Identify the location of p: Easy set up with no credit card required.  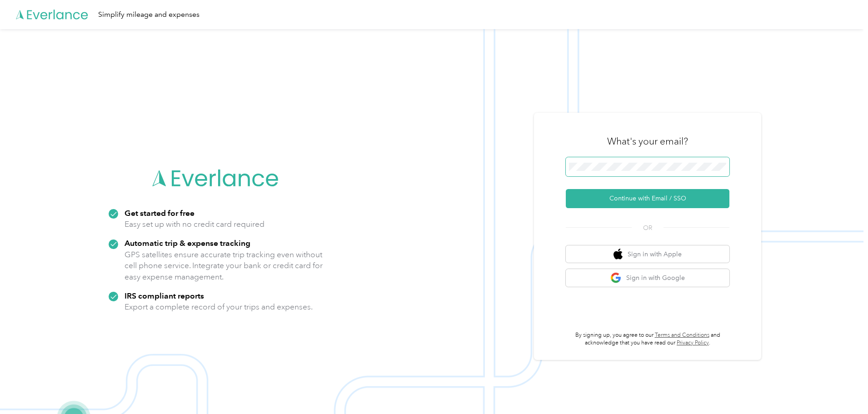
(195, 224).